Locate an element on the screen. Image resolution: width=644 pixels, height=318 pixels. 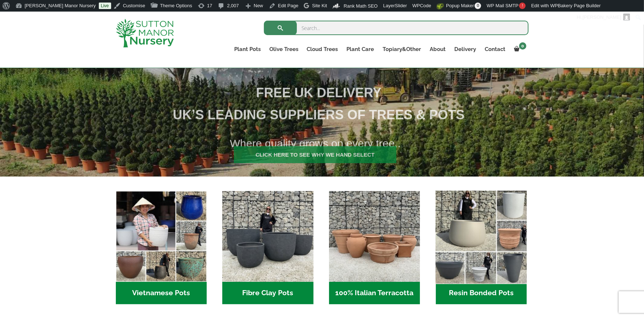
a: Cloud Trees is located at coordinates (323, 49).